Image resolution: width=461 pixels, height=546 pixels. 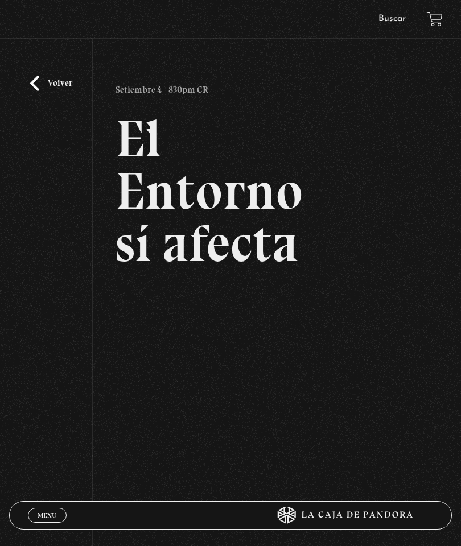 What do you see at coordinates (231, 191) in the screenshot?
I see `h2: El Entorno sí afecta` at bounding box center [231, 191].